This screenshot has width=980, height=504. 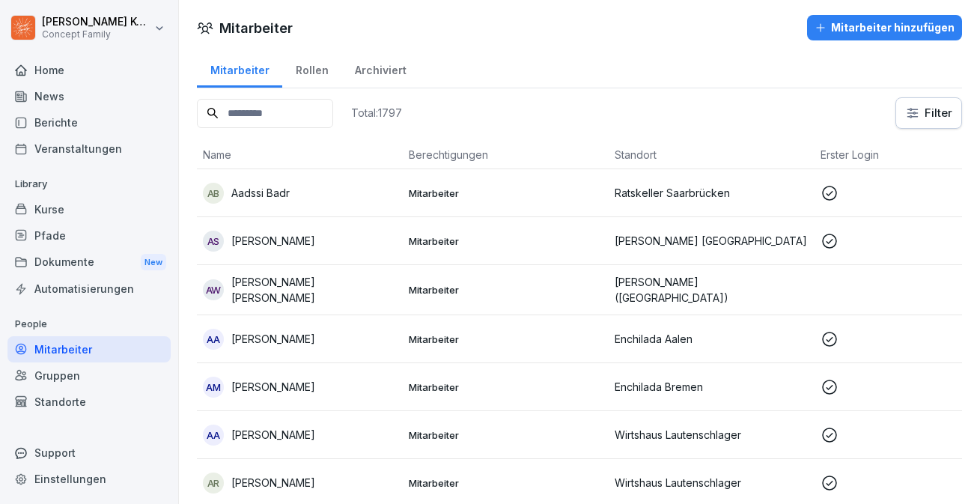 I want to click on p: Aadssi Badr, so click(x=260, y=193).